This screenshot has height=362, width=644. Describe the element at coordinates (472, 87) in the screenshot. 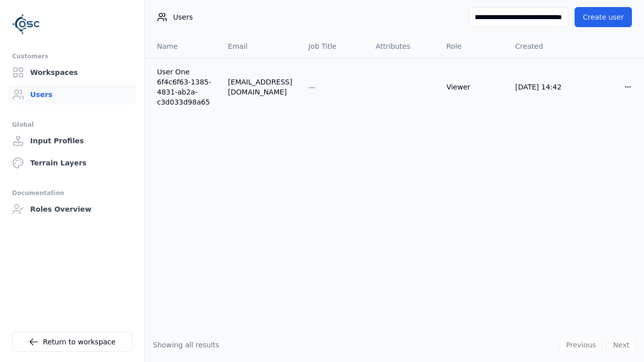

I see `div: Viewer` at that location.